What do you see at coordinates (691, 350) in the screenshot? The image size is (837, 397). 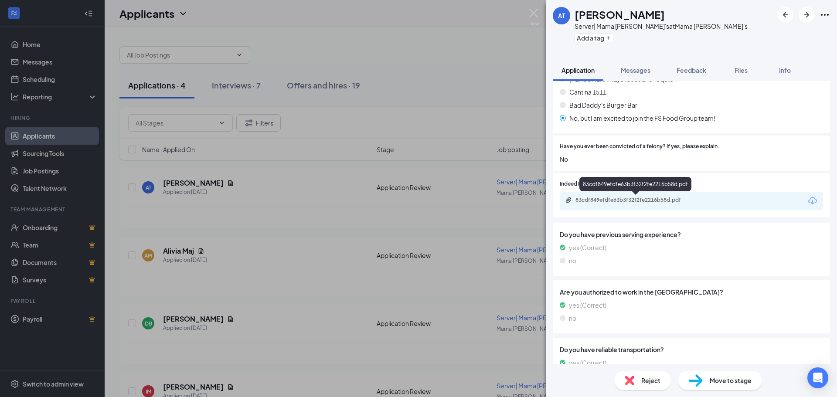 I see `span: Do you have reliable transportation?` at bounding box center [691, 350].